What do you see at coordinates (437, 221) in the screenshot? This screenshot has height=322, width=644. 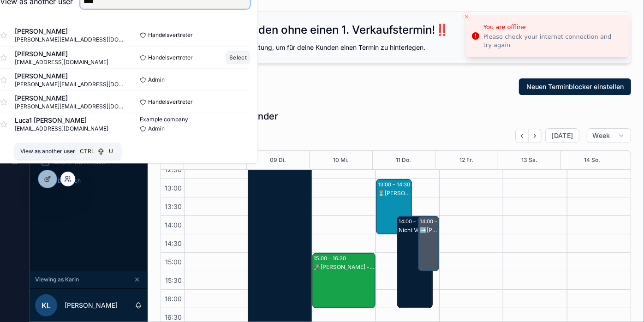 I see `div: 14:00 – 15:30` at bounding box center [437, 221].